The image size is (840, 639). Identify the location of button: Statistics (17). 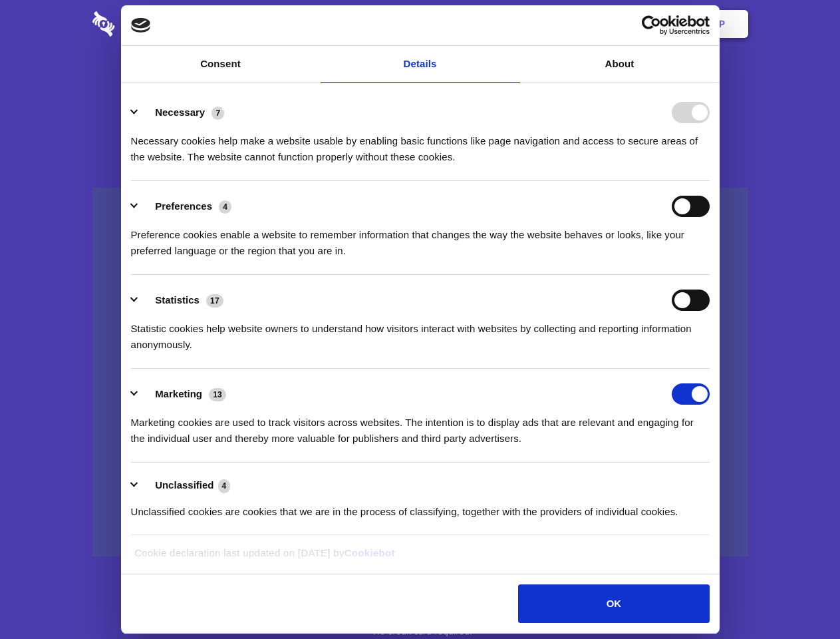
(182, 300).